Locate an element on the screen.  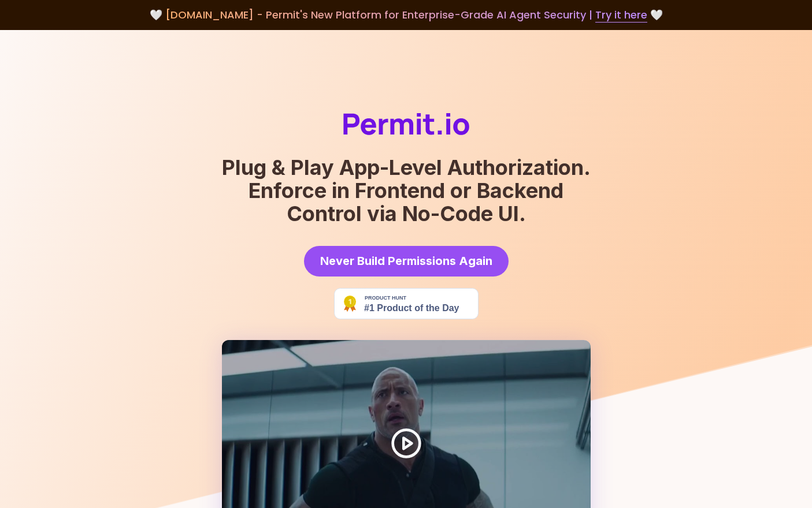
img: Permit.io - Never build permissions again | Product Hunt is located at coordinates (406, 304).